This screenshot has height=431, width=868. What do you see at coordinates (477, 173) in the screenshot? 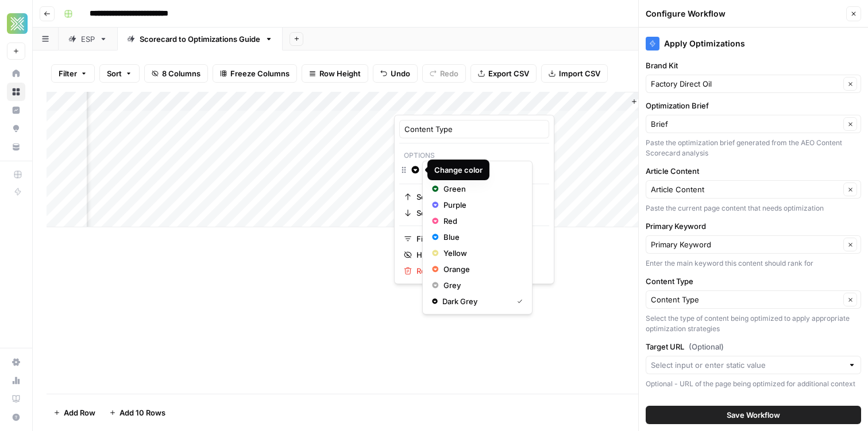
I see `p: Select Color` at bounding box center [477, 173].